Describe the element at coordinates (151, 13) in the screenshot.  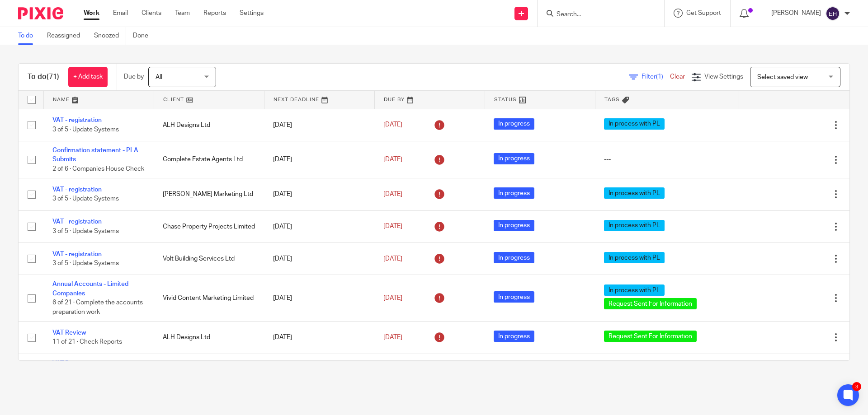
I see `a: Clients` at that location.